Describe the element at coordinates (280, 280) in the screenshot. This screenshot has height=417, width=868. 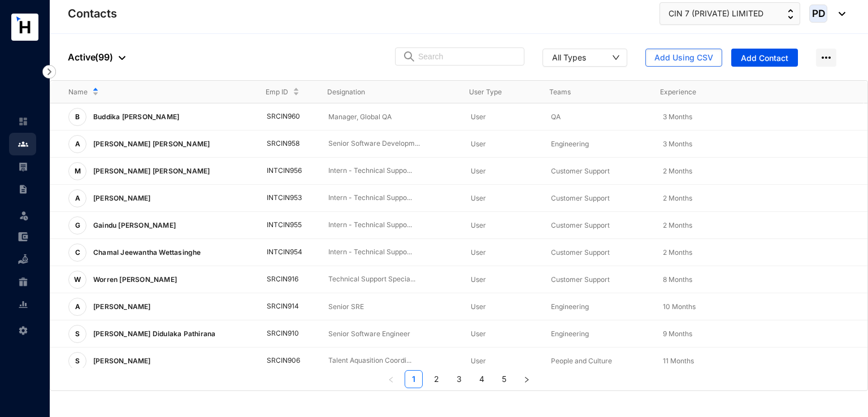
I see `td: SRCIN916` at that location.